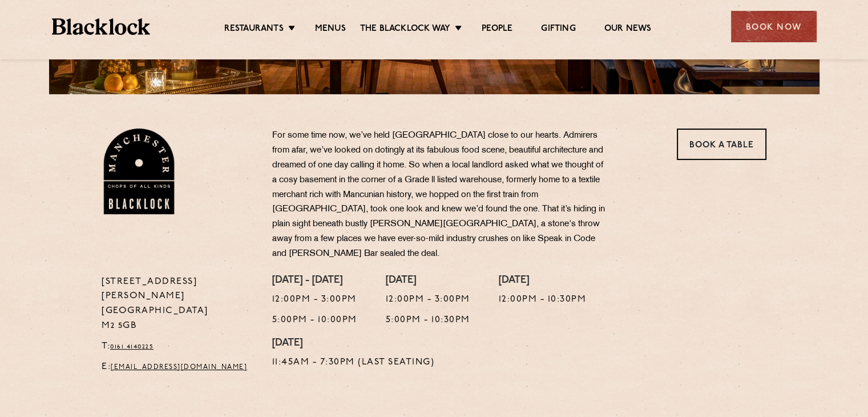 This screenshot has height=417, width=868. Describe the element at coordinates (101, 26) in the screenshot. I see `img: BL_Textured_Logo-footer-cropped.svg` at that location.